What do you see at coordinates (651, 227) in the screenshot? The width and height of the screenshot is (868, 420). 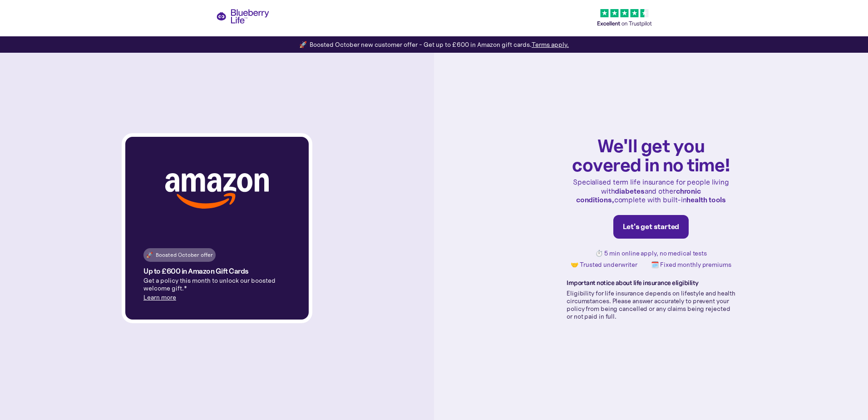 I see `div: Let's get started` at bounding box center [651, 227].